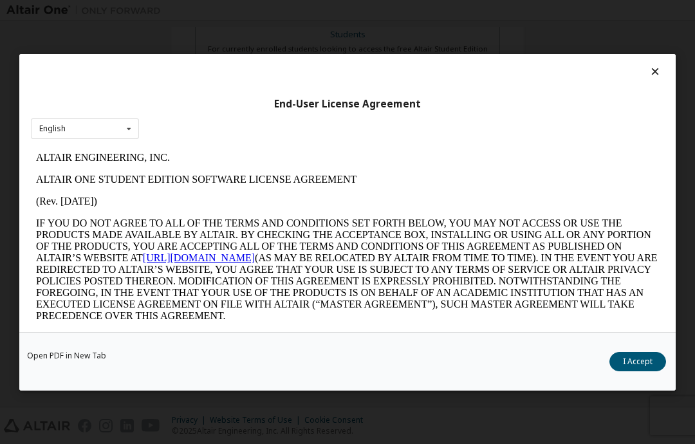  What do you see at coordinates (348, 104) in the screenshot?
I see `div: End-User License Agreement` at bounding box center [348, 104].